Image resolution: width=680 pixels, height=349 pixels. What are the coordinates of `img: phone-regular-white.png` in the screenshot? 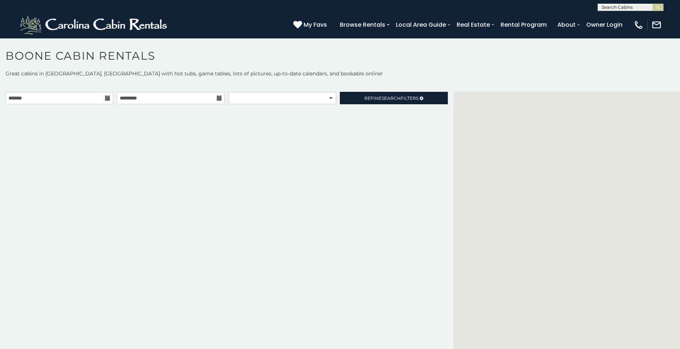 It's located at (639, 25).